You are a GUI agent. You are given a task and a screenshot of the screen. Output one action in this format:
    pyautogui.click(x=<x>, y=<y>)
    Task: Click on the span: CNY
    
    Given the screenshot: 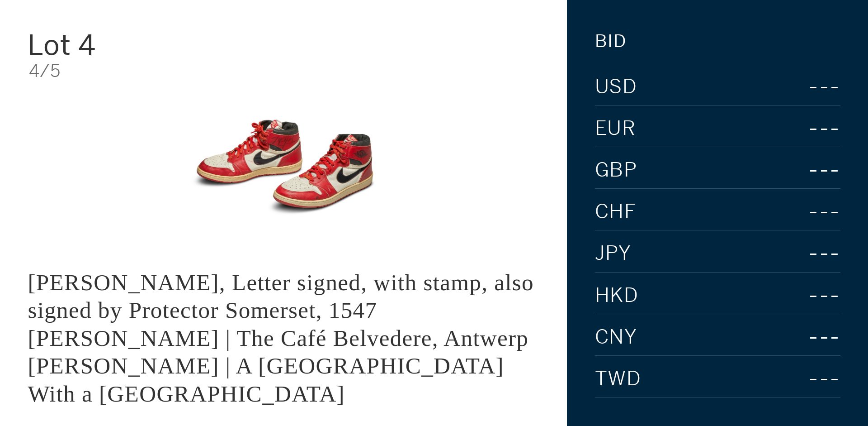 What is the action you would take?
    pyautogui.click(x=617, y=337)
    